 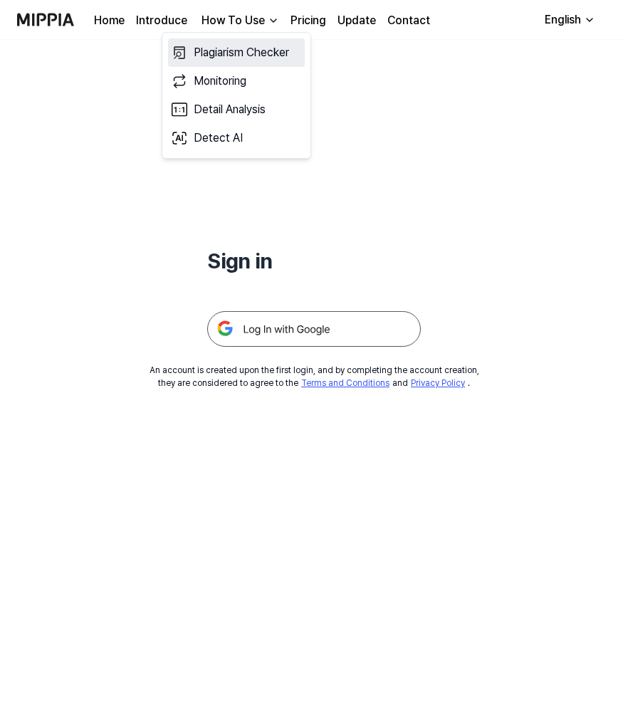 I want to click on img: 구글 로그인 버튼, so click(x=314, y=329).